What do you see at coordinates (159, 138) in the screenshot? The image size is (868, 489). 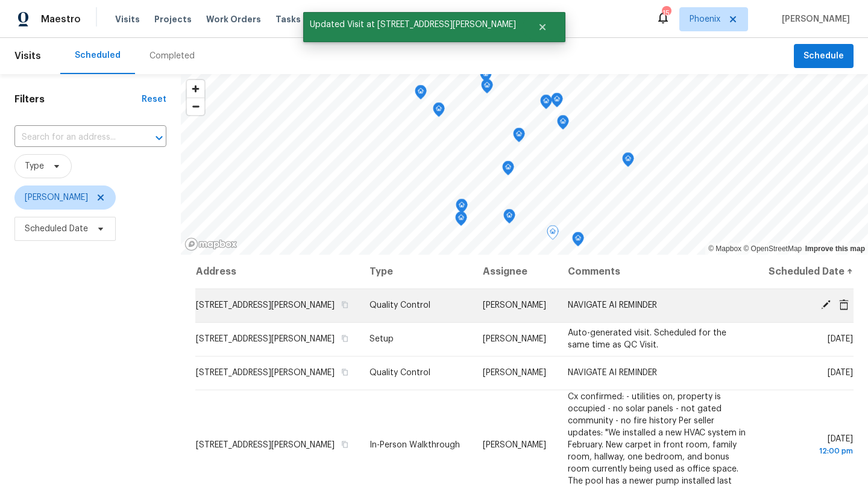 I see `button: Open` at bounding box center [159, 138].